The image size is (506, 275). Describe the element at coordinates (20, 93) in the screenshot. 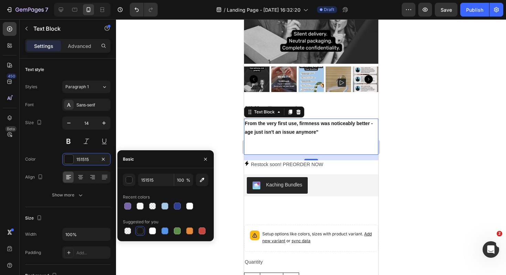

I see `div: Text Block` at that location.